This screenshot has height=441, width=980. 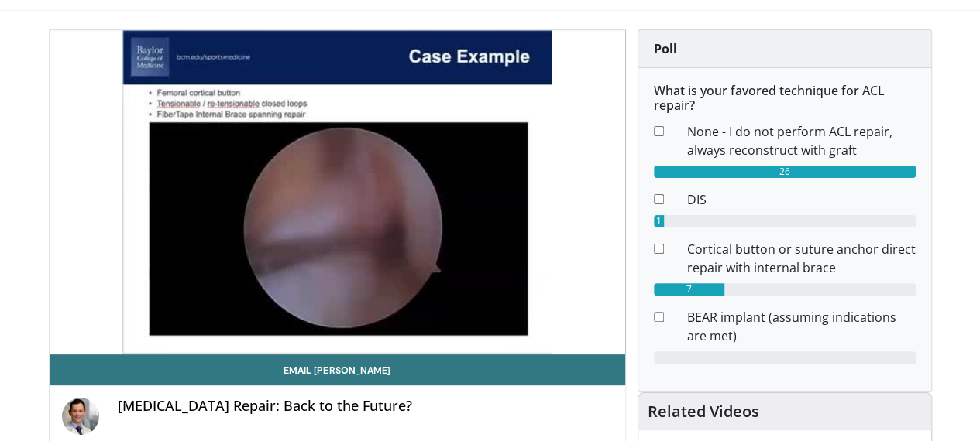 I want to click on dd: BEAR implant (assuming indications are met), so click(x=801, y=327).